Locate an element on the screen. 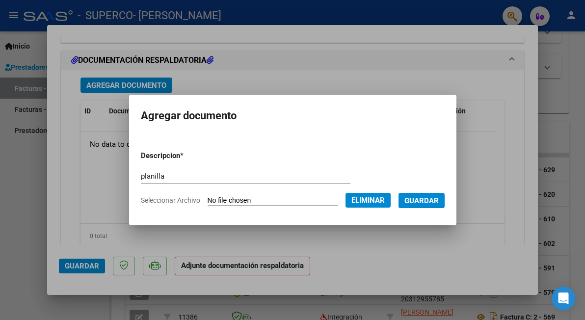 This screenshot has height=320, width=585. div: Open Intercom Messenger is located at coordinates (564, 299).